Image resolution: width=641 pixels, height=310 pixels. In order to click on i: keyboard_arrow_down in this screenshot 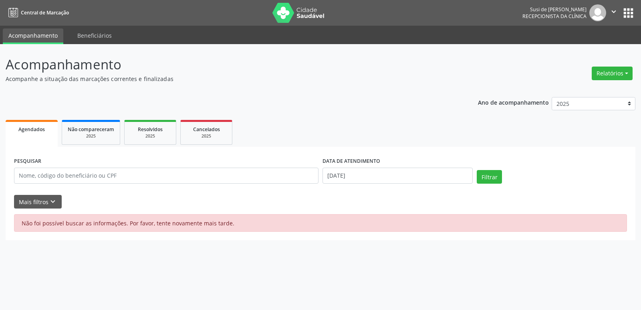, I will do `click(53, 202)`.